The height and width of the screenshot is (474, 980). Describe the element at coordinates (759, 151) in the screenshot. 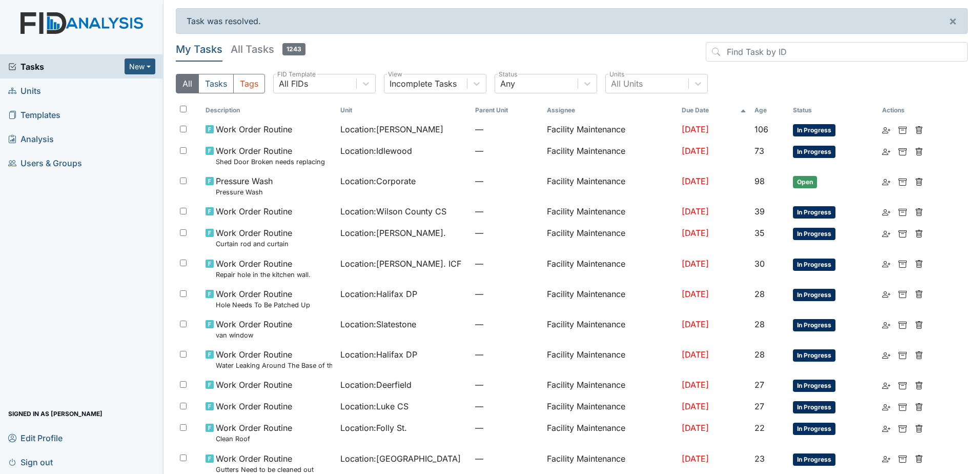

I see `span: 73` at that location.